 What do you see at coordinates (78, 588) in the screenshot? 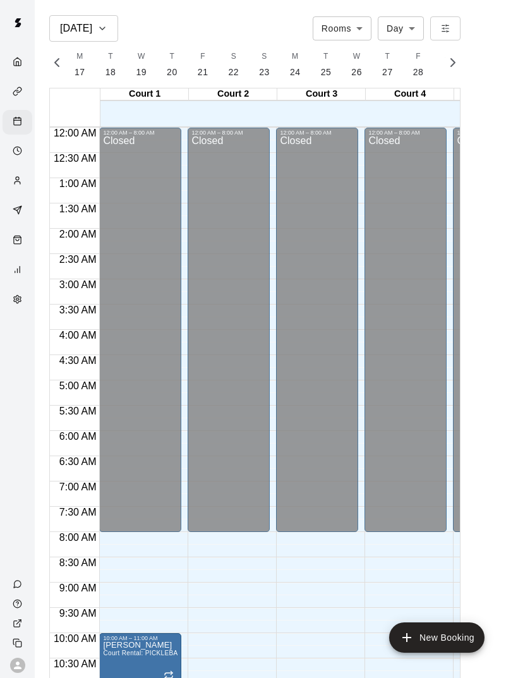
I see `span: 9:00 AM` at bounding box center [78, 588].